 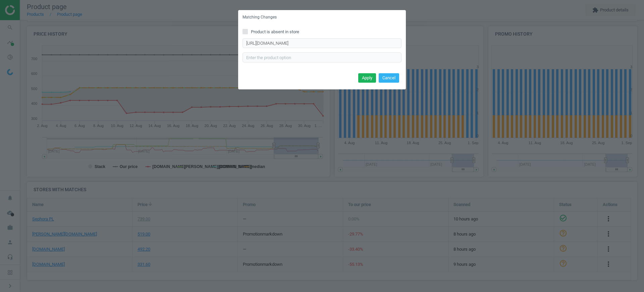 I want to click on input: Enter correct product URL, so click(x=322, y=43).